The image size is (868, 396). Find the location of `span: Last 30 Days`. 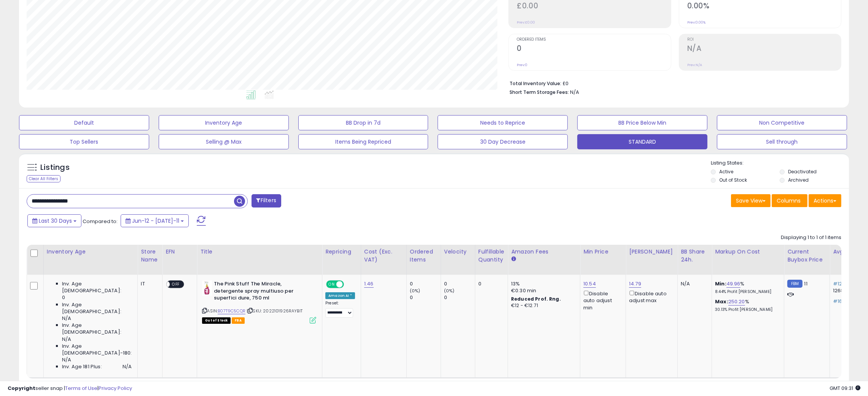

span: Last 30 Days is located at coordinates (55, 221).